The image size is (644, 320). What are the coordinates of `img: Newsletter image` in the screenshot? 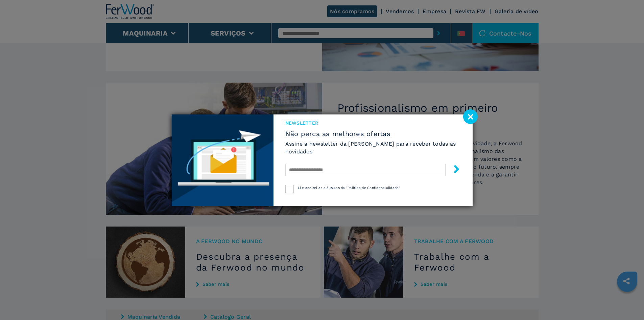 It's located at (222, 160).